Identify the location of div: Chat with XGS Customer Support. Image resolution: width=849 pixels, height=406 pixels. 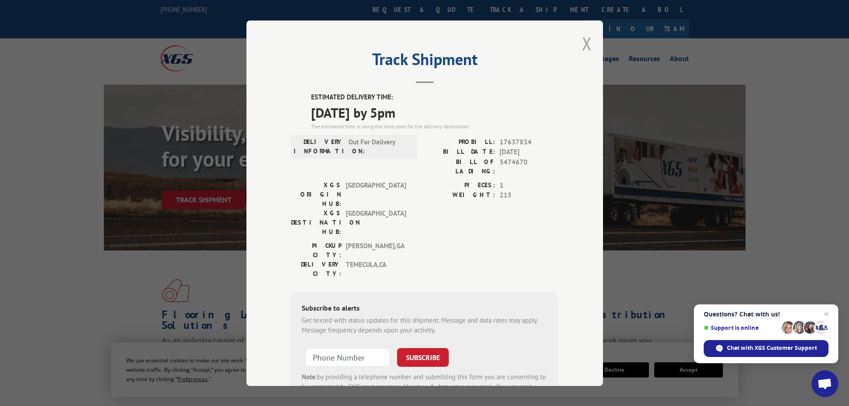
(766, 349).